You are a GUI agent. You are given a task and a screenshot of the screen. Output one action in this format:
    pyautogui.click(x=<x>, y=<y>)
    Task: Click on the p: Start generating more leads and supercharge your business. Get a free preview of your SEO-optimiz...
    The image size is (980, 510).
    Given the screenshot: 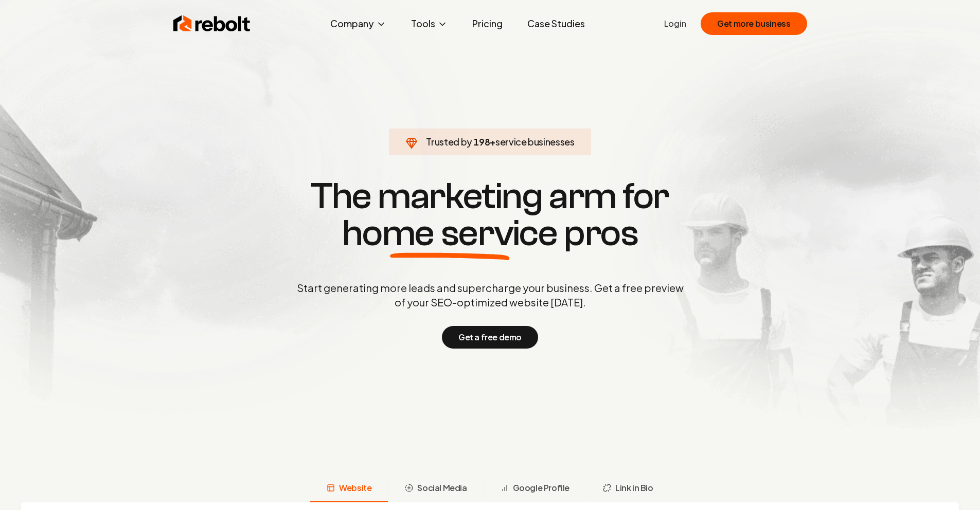 What is the action you would take?
    pyautogui.click(x=490, y=295)
    